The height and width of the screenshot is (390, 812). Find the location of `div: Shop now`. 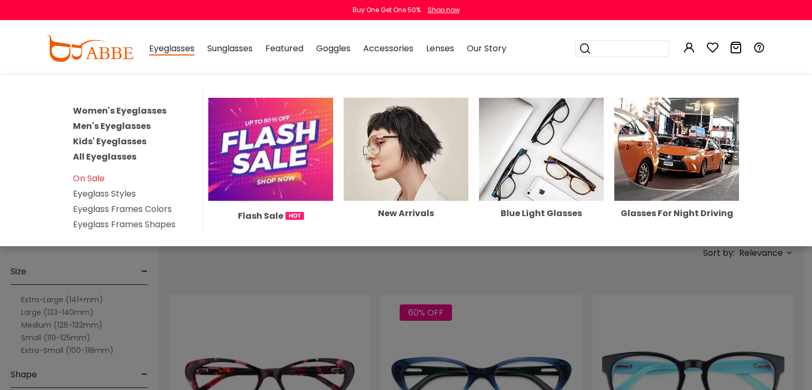

div: Shop now is located at coordinates (443, 10).